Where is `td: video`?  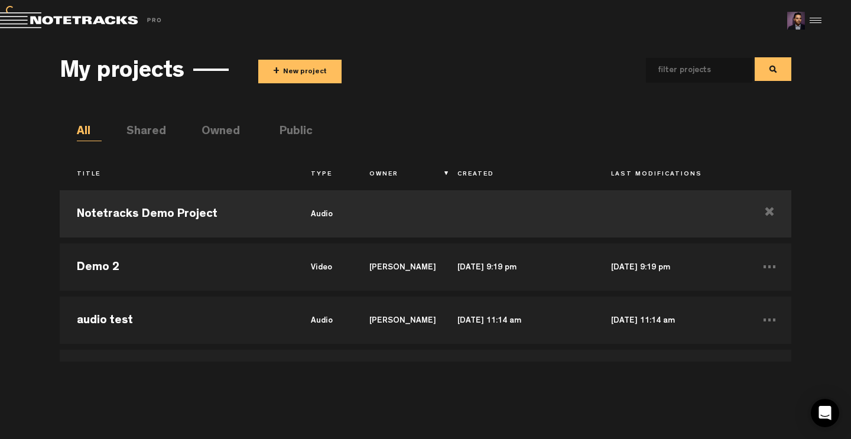 td: video is located at coordinates (323, 267).